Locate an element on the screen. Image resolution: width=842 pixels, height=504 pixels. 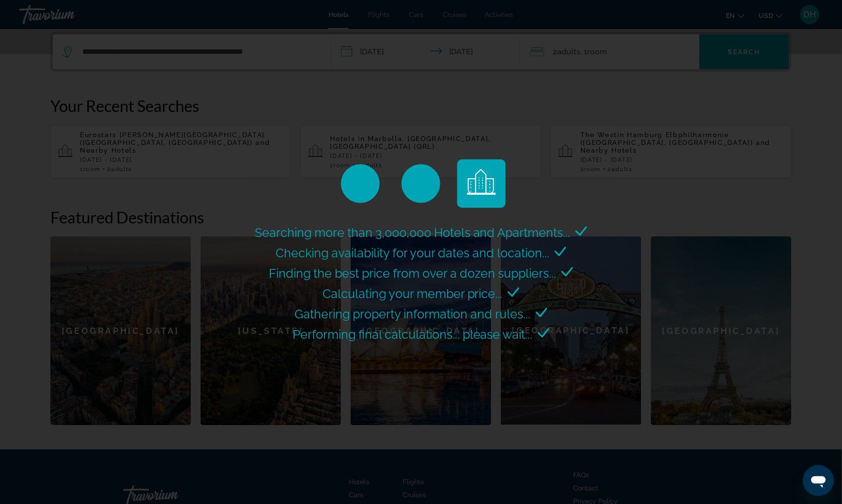
span: Performing final calculations... please wait... is located at coordinates (413, 334).